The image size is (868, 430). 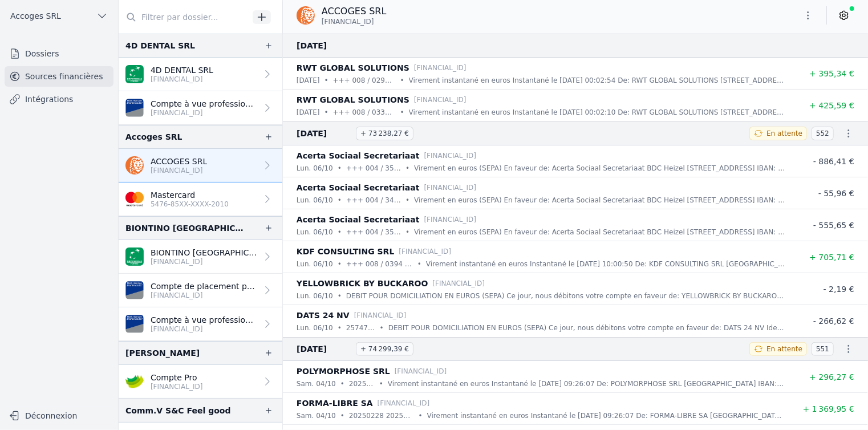 What do you see at coordinates (834, 321) in the screenshot?
I see `span: - 266,62 €` at bounding box center [834, 321].